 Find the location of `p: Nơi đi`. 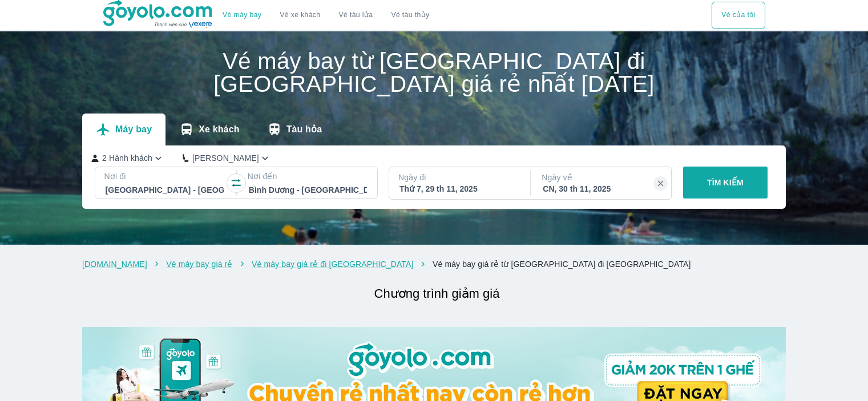

p: Nơi đi is located at coordinates (164, 177).